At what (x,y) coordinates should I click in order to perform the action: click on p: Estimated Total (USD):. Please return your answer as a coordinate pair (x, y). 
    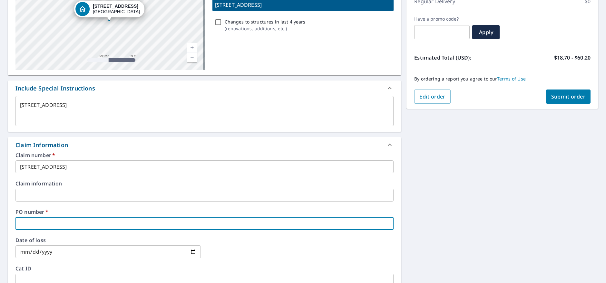
    Looking at the image, I should click on (458, 58).